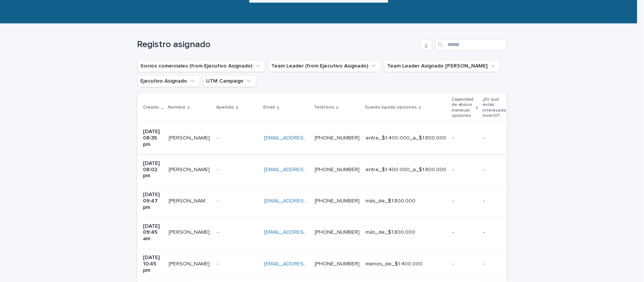 This screenshot has width=644, height=282. Describe the element at coordinates (201, 66) in the screenshot. I see `button: Socios comerciales (from Ejecutivo Asignado)` at that location.